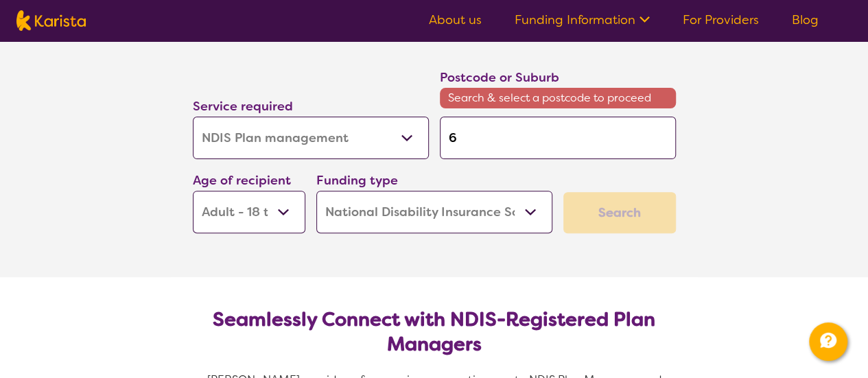  What do you see at coordinates (499, 78) in the screenshot?
I see `label: Postcode or Suburb` at bounding box center [499, 78].